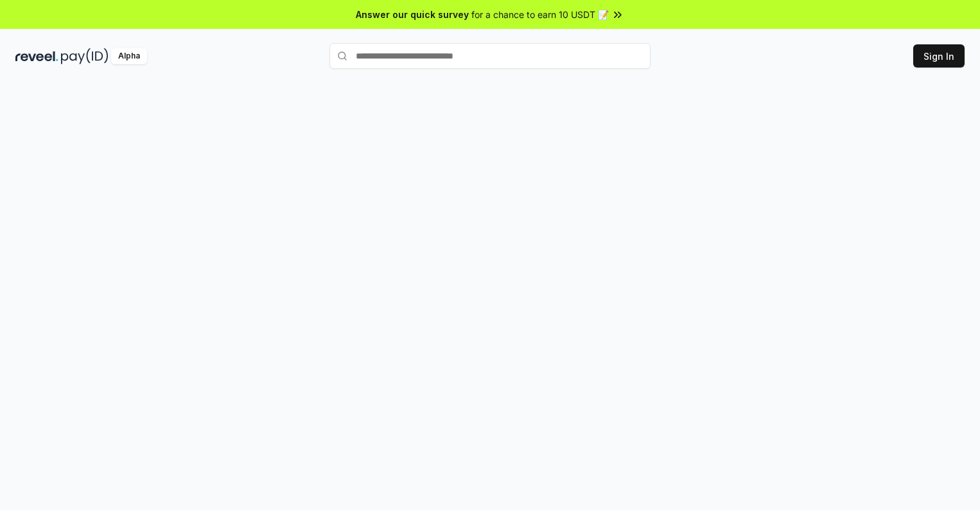 This screenshot has width=980, height=510. What do you see at coordinates (412, 14) in the screenshot?
I see `span: Answer our quick survey` at bounding box center [412, 14].